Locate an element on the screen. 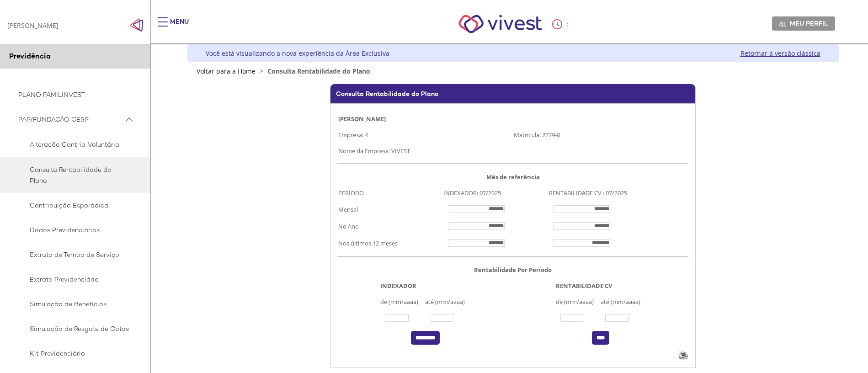 This screenshot has height=373, width=868. td: PERÍODO is located at coordinates (390, 192).